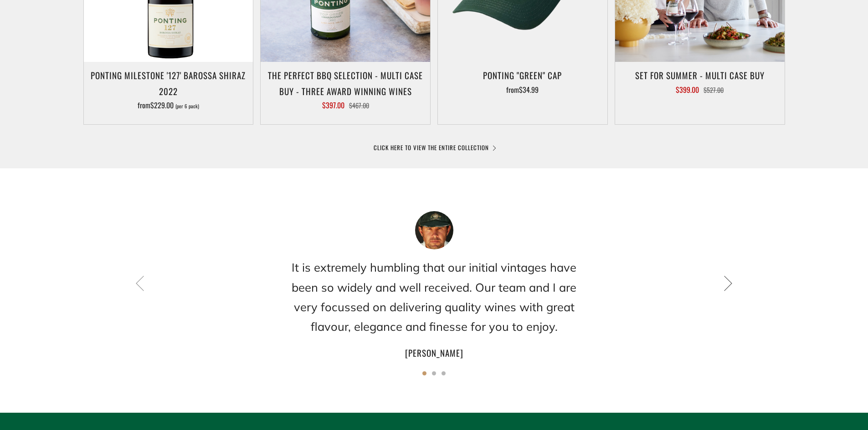 The image size is (868, 430). I want to click on h3: The perfect BBQ selection - MULTI CASE BUY - Three award winning wines, so click(345, 83).